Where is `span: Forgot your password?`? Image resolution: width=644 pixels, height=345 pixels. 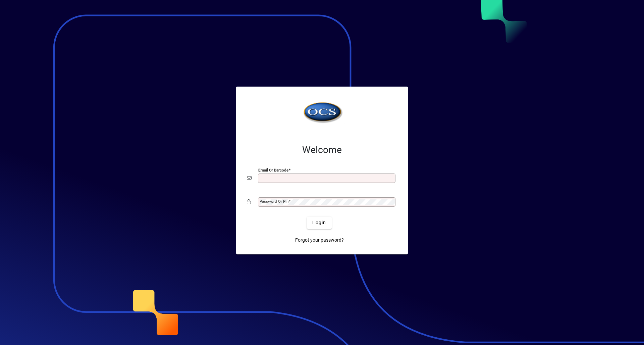
span: Forgot your password? is located at coordinates (320, 240).